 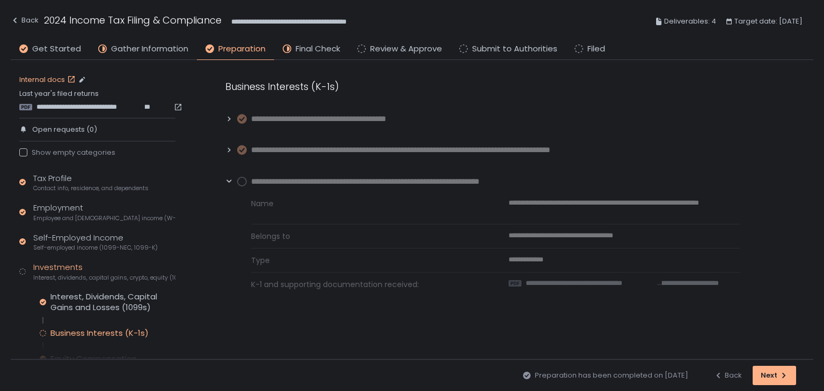 What do you see at coordinates (93, 359) in the screenshot?
I see `div: Equity Compensation` at bounding box center [93, 359].